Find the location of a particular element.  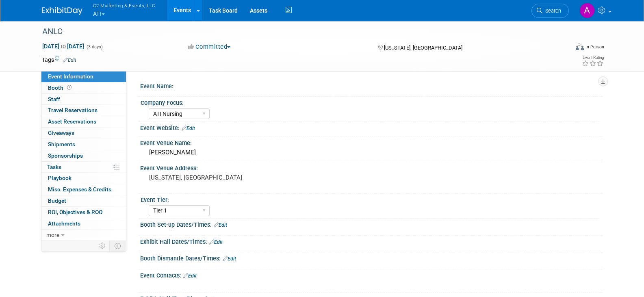

img: Format-Inperson.png is located at coordinates (580, 46).